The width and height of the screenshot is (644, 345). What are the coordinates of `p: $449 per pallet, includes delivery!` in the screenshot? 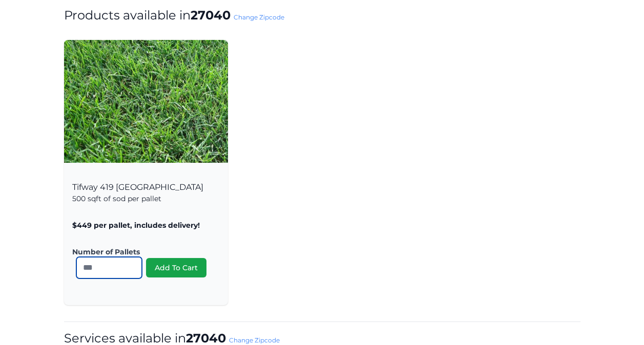 It's located at (146, 225).